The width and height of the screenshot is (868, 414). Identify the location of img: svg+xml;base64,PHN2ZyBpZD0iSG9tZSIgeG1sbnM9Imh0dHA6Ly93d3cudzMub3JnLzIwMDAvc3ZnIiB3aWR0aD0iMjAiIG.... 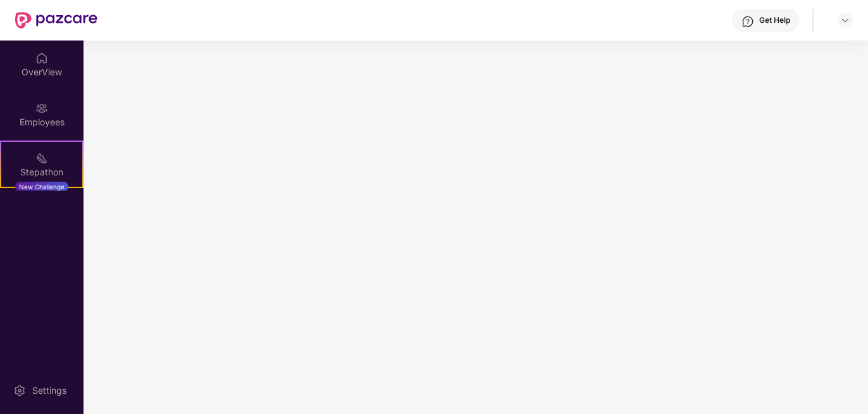
(42, 58).